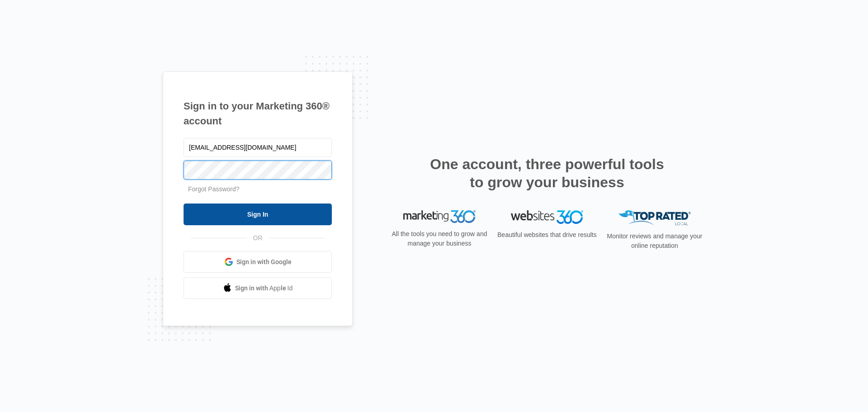 This screenshot has height=412, width=868. What do you see at coordinates (214, 189) in the screenshot?
I see `a: Forgot Password?` at bounding box center [214, 189].